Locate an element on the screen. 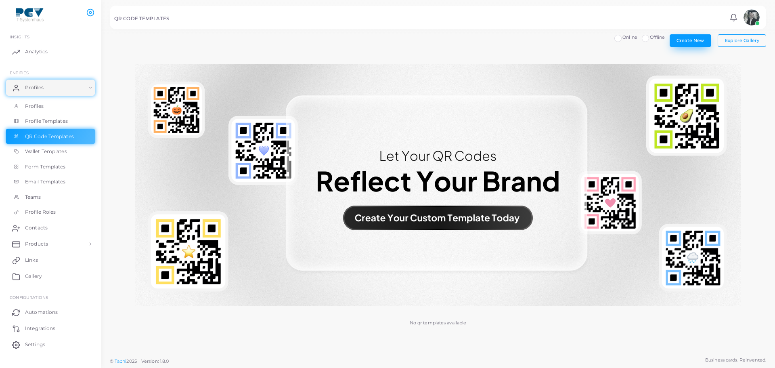 This screenshot has width=775, height=368. span: Links is located at coordinates (31, 260).